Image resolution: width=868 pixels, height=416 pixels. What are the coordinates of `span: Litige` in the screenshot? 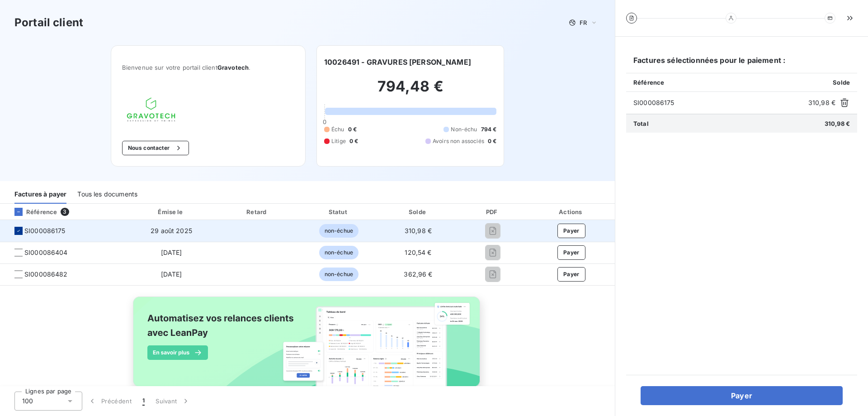 It's located at (339, 141).